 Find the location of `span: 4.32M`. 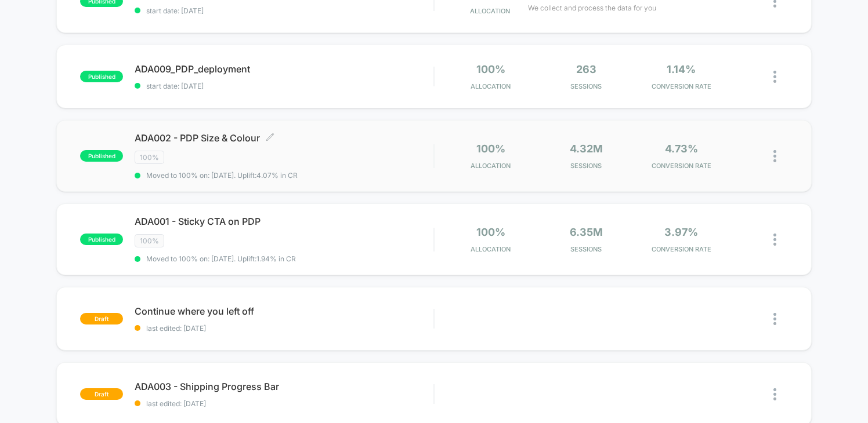

span: 4.32M is located at coordinates (586, 148).